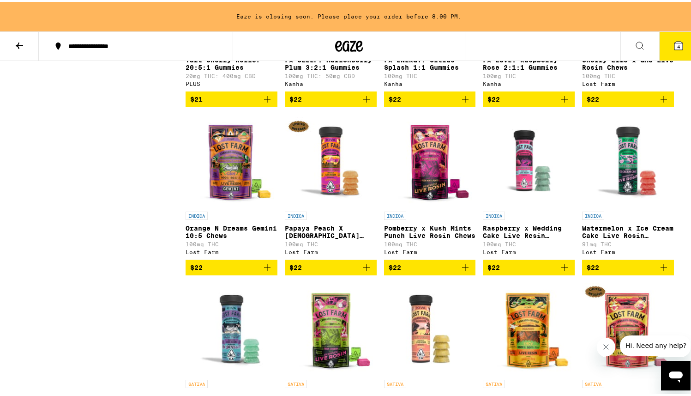 The width and height of the screenshot is (691, 396). What do you see at coordinates (628, 327) in the screenshot?
I see `img: Lost Farm - Pink Lemonade x Durban Poison Resin 100mg` at bounding box center [628, 327].